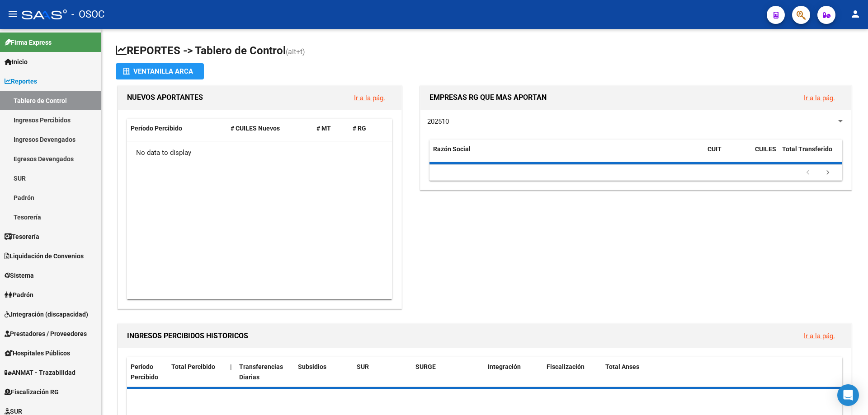 Image resolution: width=868 pixels, height=415 pixels. What do you see at coordinates (323, 372) in the screenshot?
I see `datatable-header-cell: Subsidios` at bounding box center [323, 372].